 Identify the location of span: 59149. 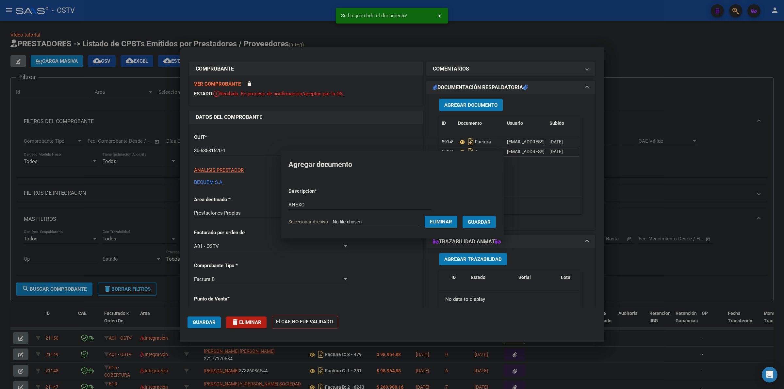
(448, 142).